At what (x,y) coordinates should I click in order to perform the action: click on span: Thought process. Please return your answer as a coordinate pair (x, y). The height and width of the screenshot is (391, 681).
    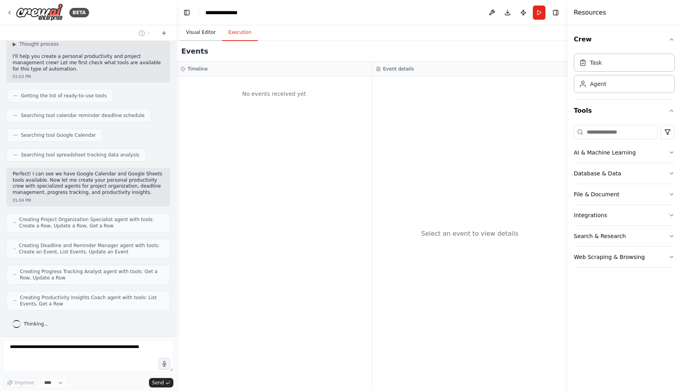
    Looking at the image, I should click on (39, 44).